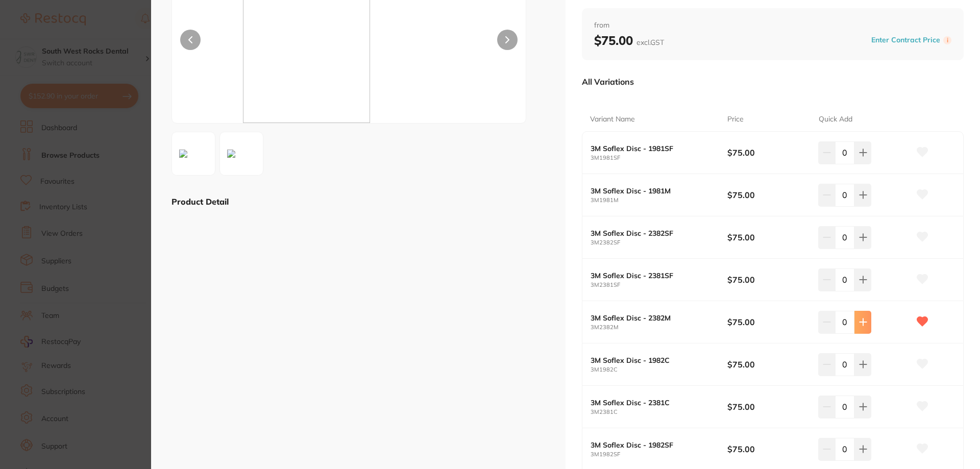 Image resolution: width=980 pixels, height=469 pixels. Describe the element at coordinates (231, 154) in the screenshot. I see `img: cm9kdWN0LmpwZw` at that location.